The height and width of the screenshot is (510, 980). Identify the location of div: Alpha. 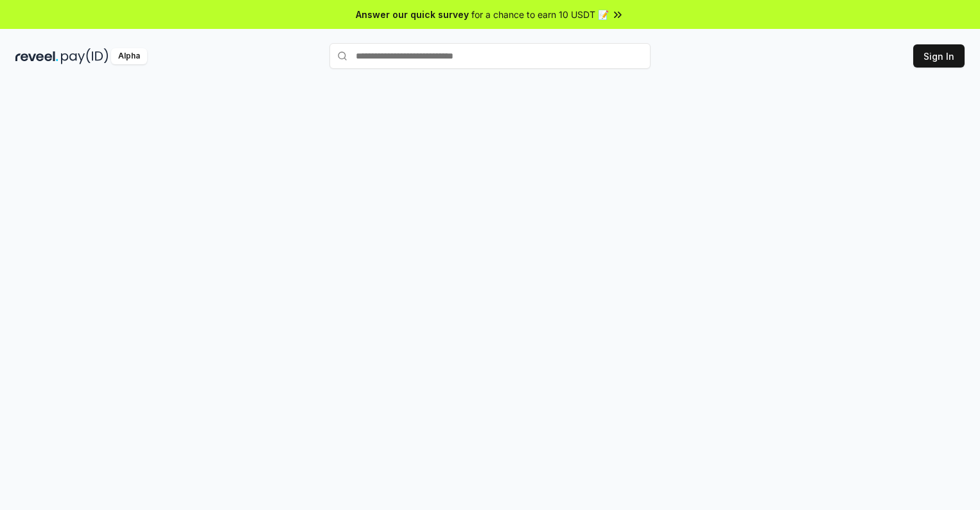
(129, 56).